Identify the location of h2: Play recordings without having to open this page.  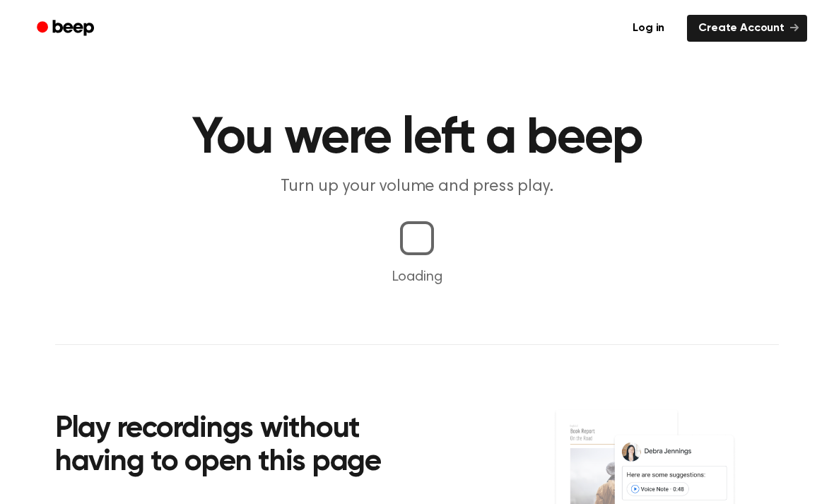
(245, 446).